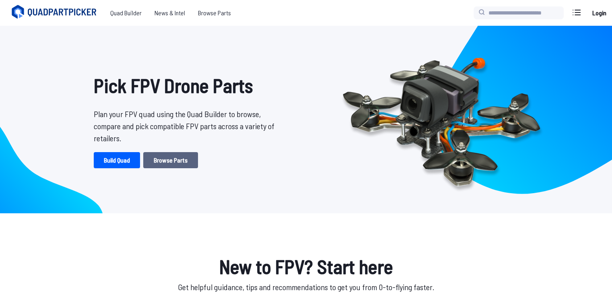 This screenshot has height=297, width=612. Describe the element at coordinates (117, 160) in the screenshot. I see `a: Build Quad` at that location.